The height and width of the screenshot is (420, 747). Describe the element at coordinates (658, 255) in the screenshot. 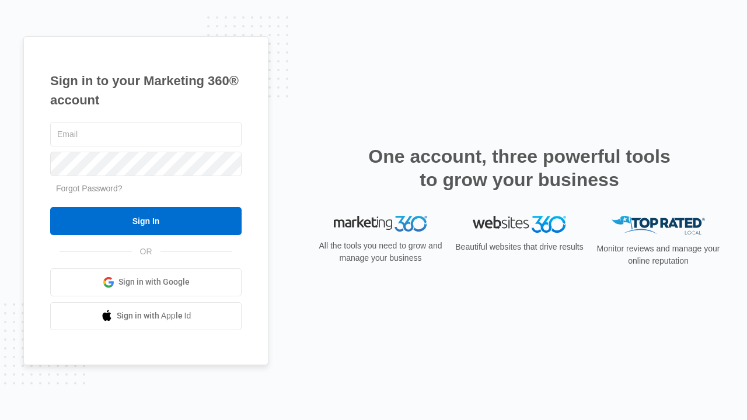

I see `p: Monitor reviews and manage your online reputation` at that location.